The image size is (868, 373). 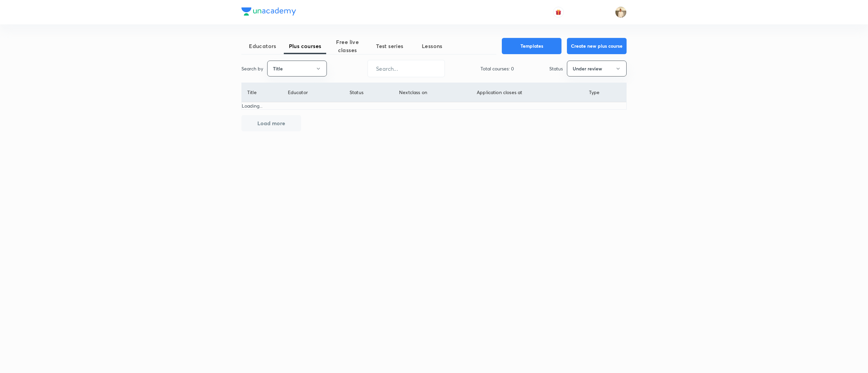 What do you see at coordinates (528, 93) in the screenshot?
I see `th: Application closes at` at bounding box center [528, 93].